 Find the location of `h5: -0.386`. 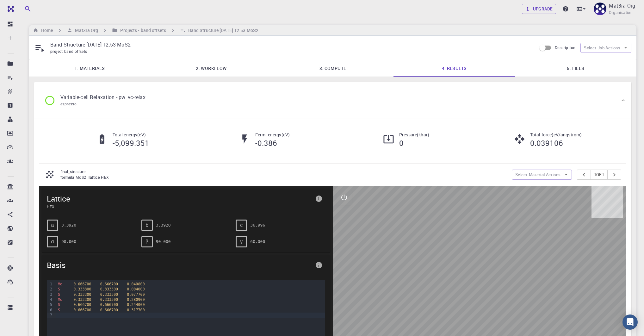

h5: -0.386 is located at coordinates (272, 143).